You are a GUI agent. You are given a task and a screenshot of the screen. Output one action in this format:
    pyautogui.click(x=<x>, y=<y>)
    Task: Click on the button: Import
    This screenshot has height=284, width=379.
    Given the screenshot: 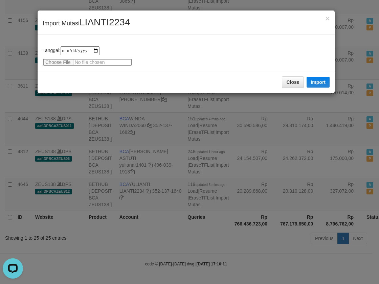 What is the action you would take?
    pyautogui.click(x=318, y=82)
    